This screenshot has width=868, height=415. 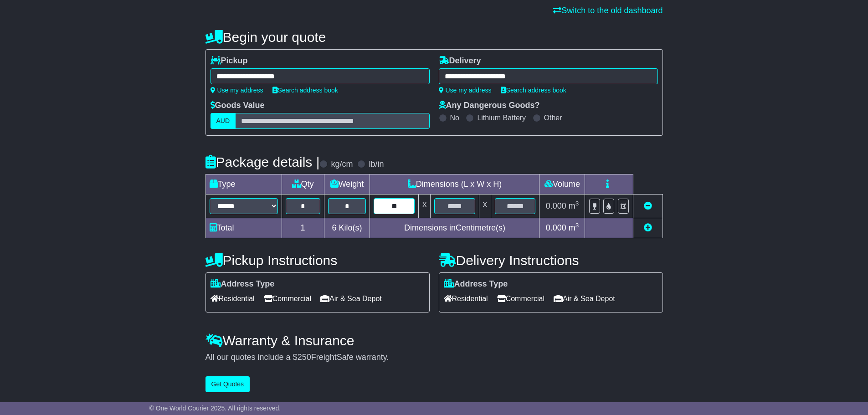 I want to click on h4: Warranty & Insurance, so click(x=434, y=341).